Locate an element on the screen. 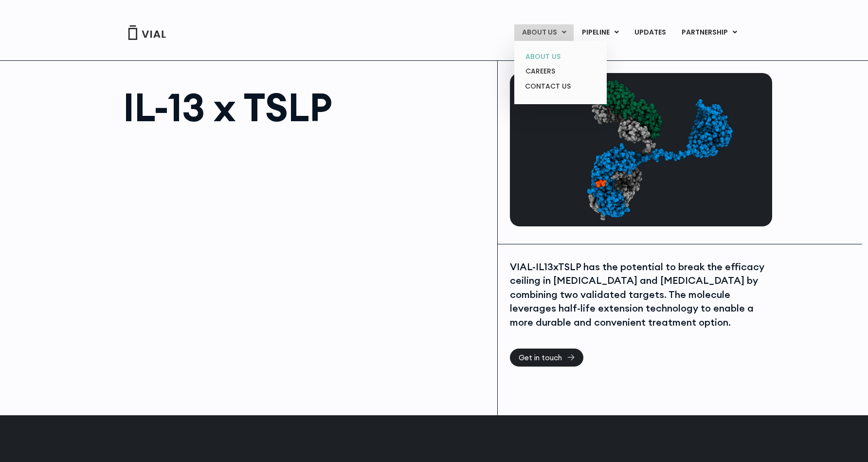 The height and width of the screenshot is (462, 868). span: Get in touch is located at coordinates (540, 358).